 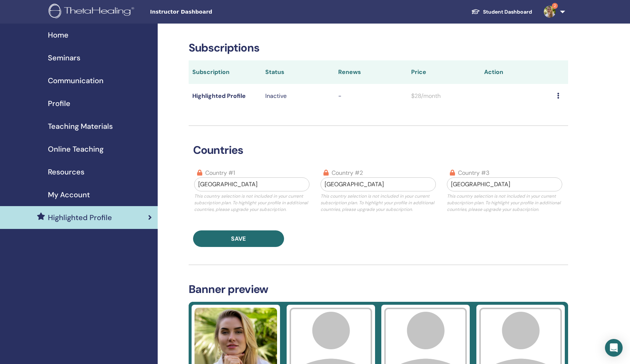 I want to click on img: graduation-cap-white.svg, so click(x=476, y=11).